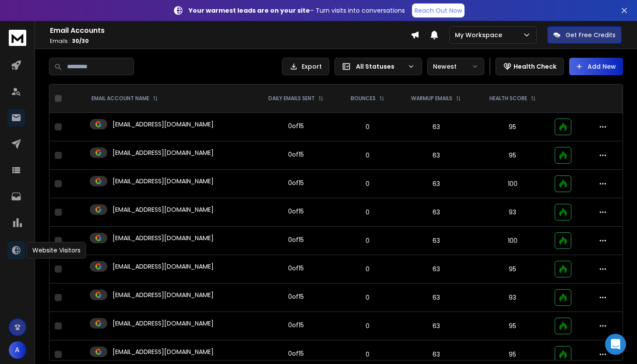  I want to click on button: Health Check, so click(530, 66).